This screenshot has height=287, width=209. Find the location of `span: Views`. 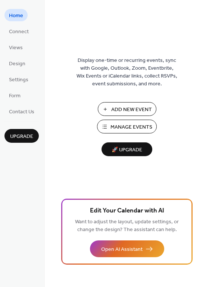

span: Views is located at coordinates (16, 48).